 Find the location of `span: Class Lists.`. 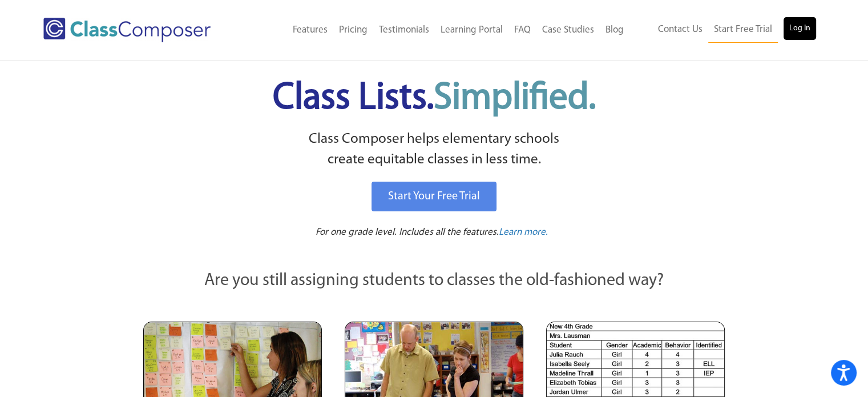

span: Class Lists. is located at coordinates (434, 98).